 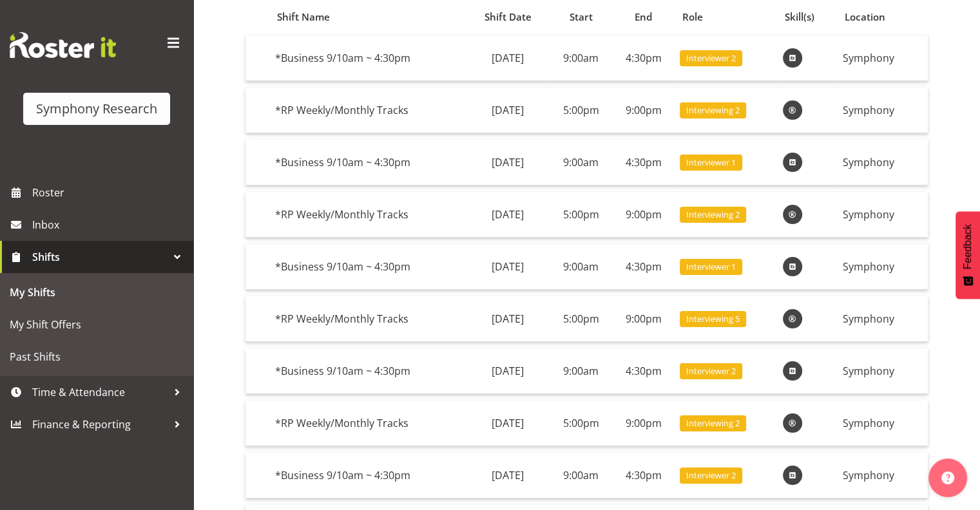 What do you see at coordinates (581, 17) in the screenshot?
I see `div: Start` at bounding box center [581, 17].